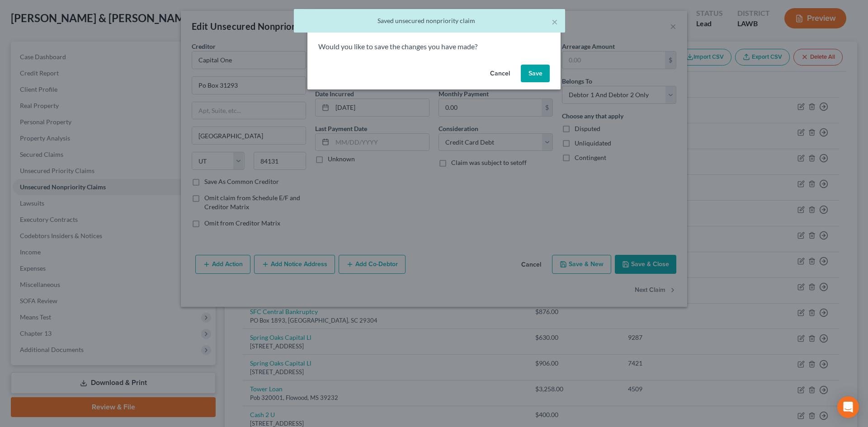 Image resolution: width=868 pixels, height=427 pixels. I want to click on button: Cancel, so click(500, 73).